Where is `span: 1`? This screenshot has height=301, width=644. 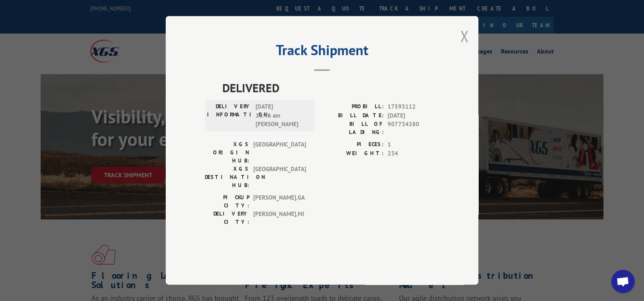
span: 1 is located at coordinates (414, 145).